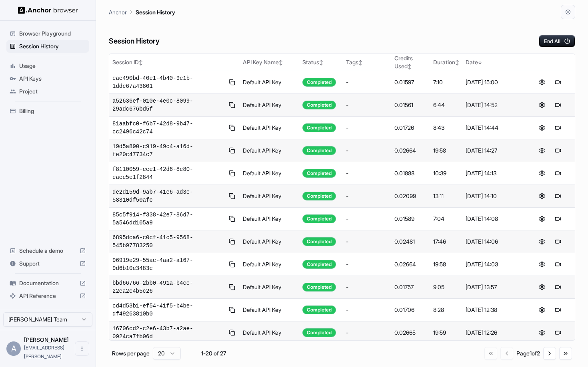 The height and width of the screenshot is (367, 588). What do you see at coordinates (168, 173) in the screenshot?
I see `span: f8110059-ece1-42d6-8e80-eaee5e1f2844` at bounding box center [168, 173].